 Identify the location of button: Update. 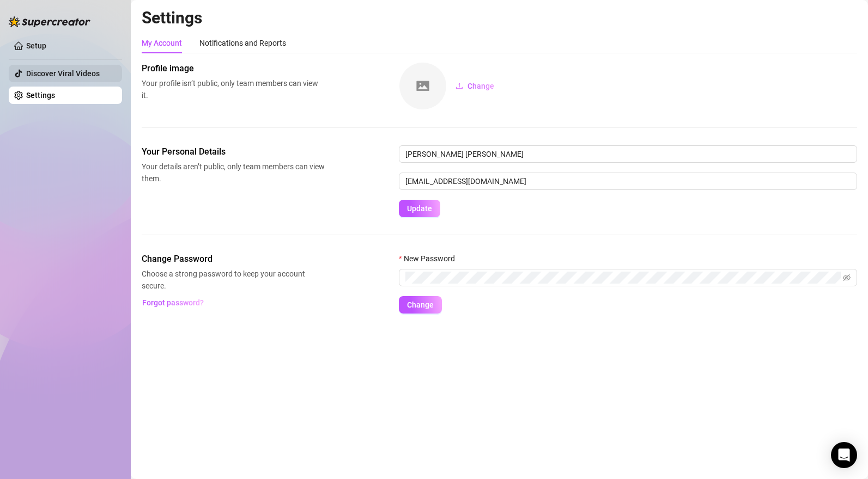
(420, 209).